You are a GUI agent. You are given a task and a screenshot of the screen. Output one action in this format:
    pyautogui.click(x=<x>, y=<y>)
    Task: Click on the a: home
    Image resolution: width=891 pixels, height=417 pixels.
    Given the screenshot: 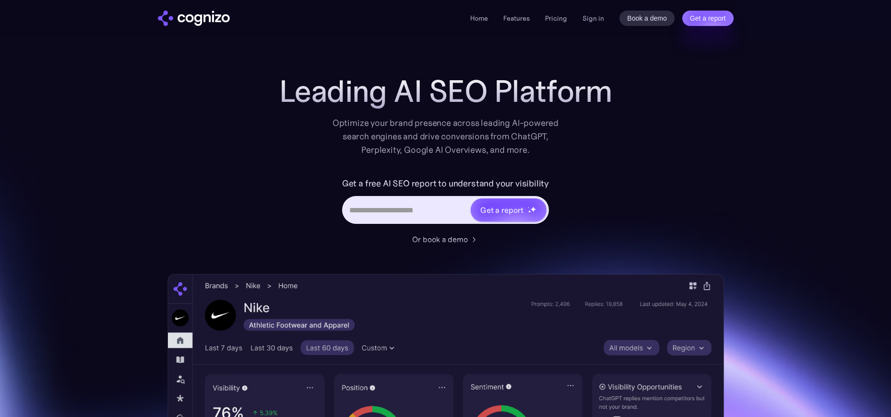 What is the action you would take?
    pyautogui.click(x=194, y=18)
    